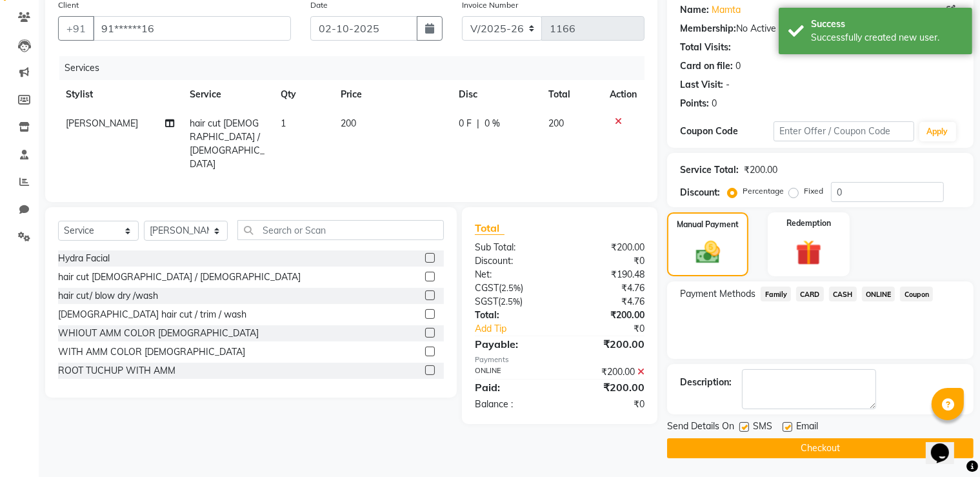 The height and width of the screenshot is (477, 980). I want to click on label: Percentage, so click(763, 191).